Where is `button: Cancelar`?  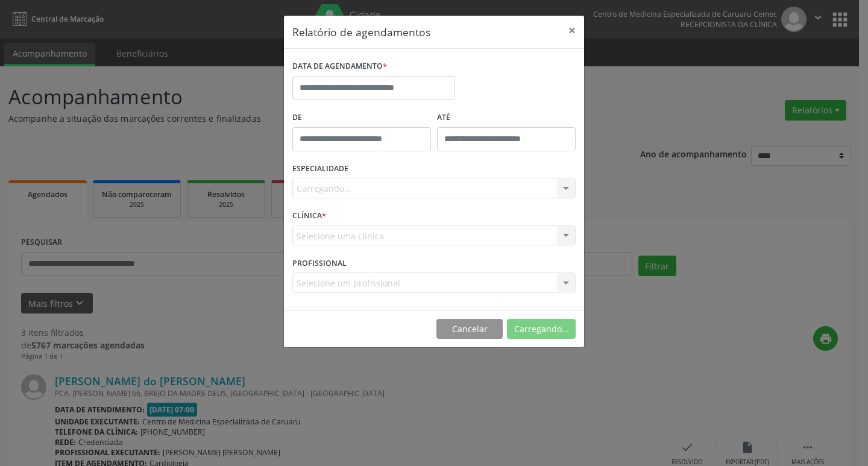
button: Cancelar is located at coordinates (470, 329).